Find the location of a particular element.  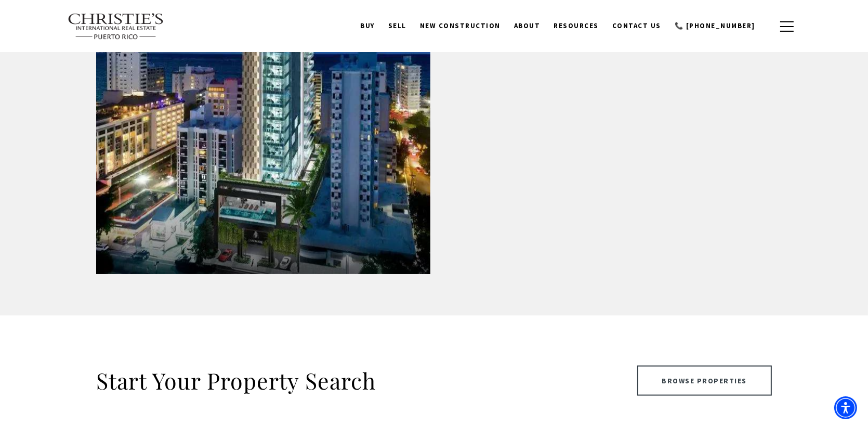

a: New Construction is located at coordinates (460, 26).